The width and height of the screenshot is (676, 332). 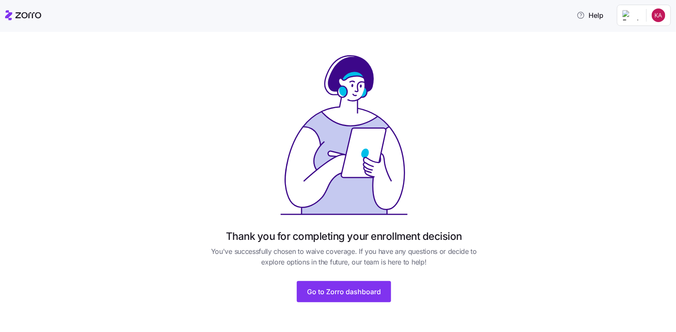 What do you see at coordinates (344, 236) in the screenshot?
I see `h1: Thank you for completing your enrollment decision` at bounding box center [344, 236].